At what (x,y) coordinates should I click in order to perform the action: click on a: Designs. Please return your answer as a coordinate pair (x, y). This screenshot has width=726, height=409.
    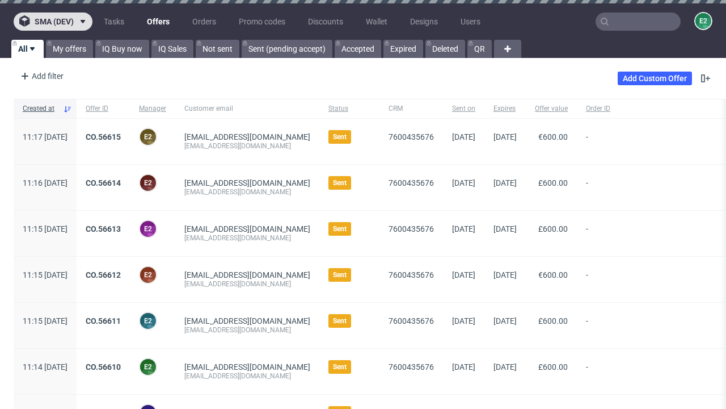
    Looking at the image, I should click on (424, 22).